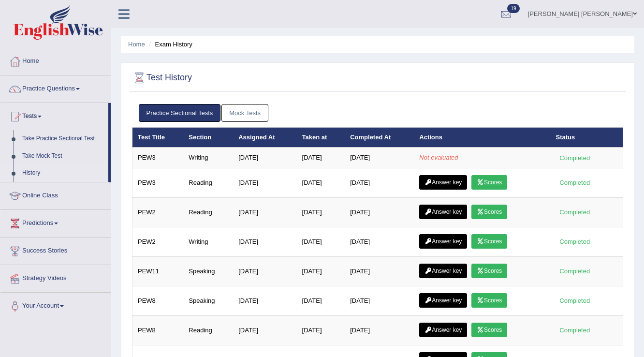  I want to click on a: Strategy Videos, so click(56, 277).